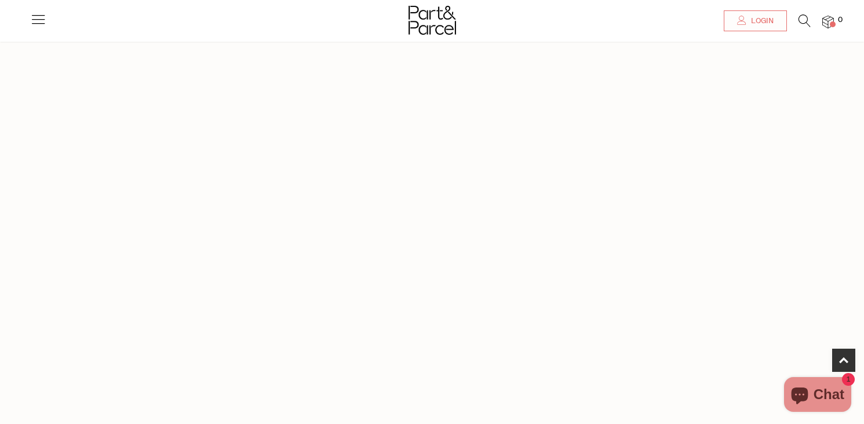  I want to click on inbox-online-store-chat: Shopify online store chat, so click(818, 396).